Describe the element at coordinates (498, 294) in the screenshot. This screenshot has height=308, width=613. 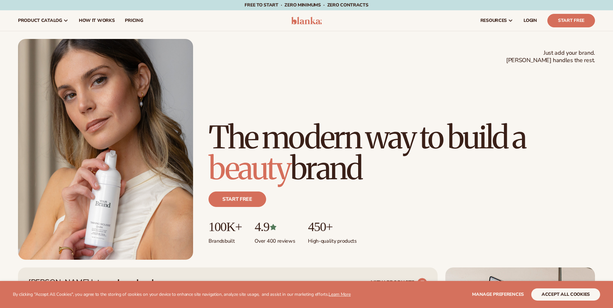
I see `button: Manage preferences` at that location.